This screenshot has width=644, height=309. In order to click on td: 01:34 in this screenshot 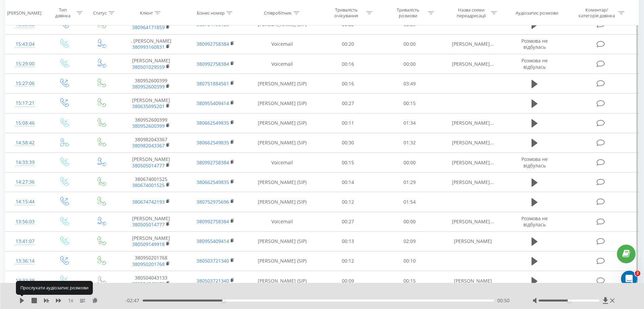, I will do `click(409, 123)`.